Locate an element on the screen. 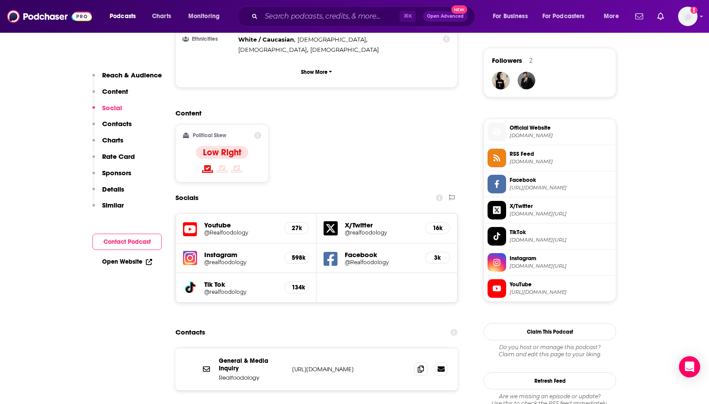 Image resolution: width=709 pixels, height=404 pixels. button: Details is located at coordinates (108, 193).